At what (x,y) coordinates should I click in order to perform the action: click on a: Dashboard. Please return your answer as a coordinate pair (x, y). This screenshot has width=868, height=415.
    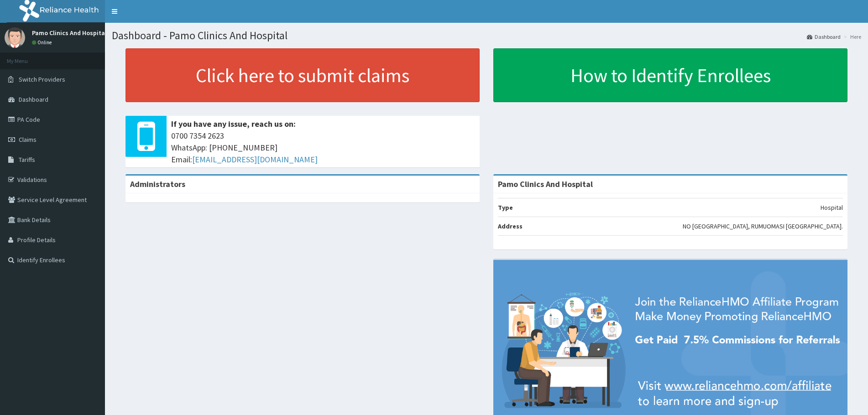
    Looking at the image, I should click on (824, 37).